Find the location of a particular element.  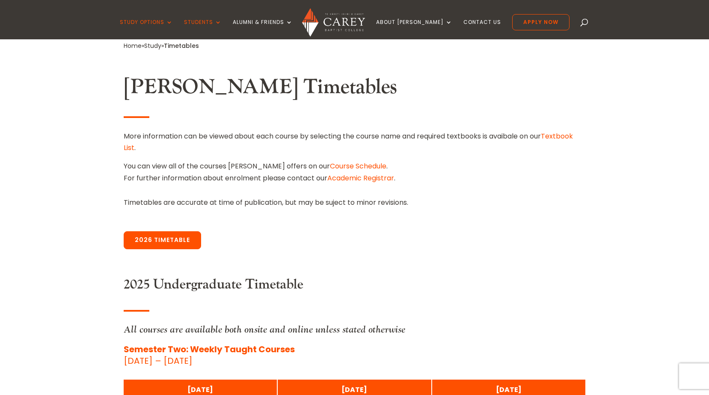

a: Students is located at coordinates (203, 29).